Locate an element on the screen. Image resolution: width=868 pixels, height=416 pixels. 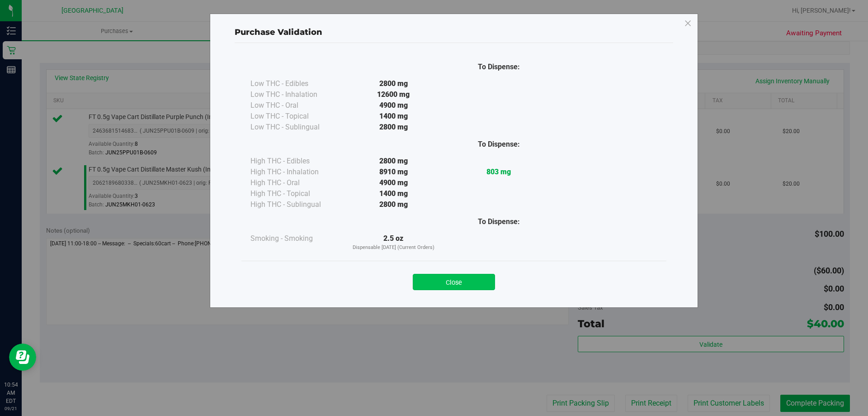
div: Low THC - Sublingual is located at coordinates (296, 127).